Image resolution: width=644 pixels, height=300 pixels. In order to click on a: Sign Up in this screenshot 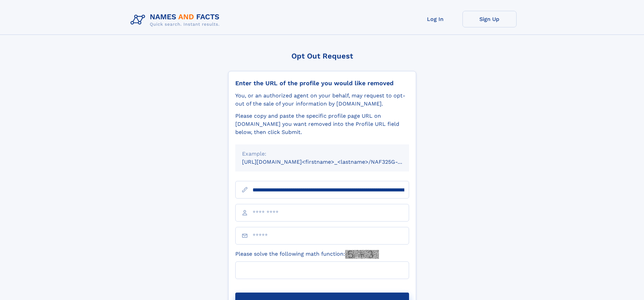, I will do `click(489, 19)`.